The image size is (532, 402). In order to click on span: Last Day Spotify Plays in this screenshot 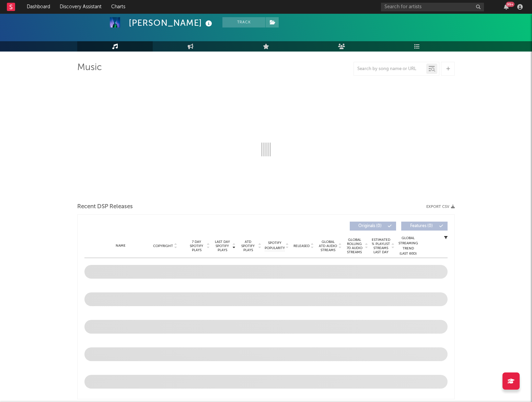, I will do `click(222, 246)`.